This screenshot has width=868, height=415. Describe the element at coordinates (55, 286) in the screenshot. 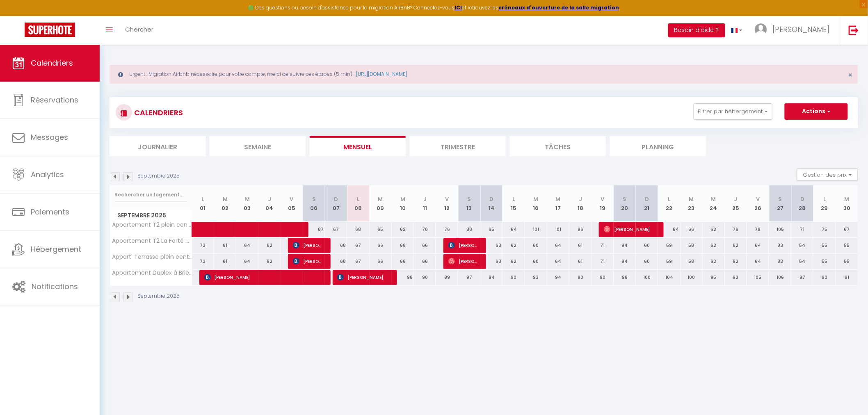

I see `span: Notifications` at that location.